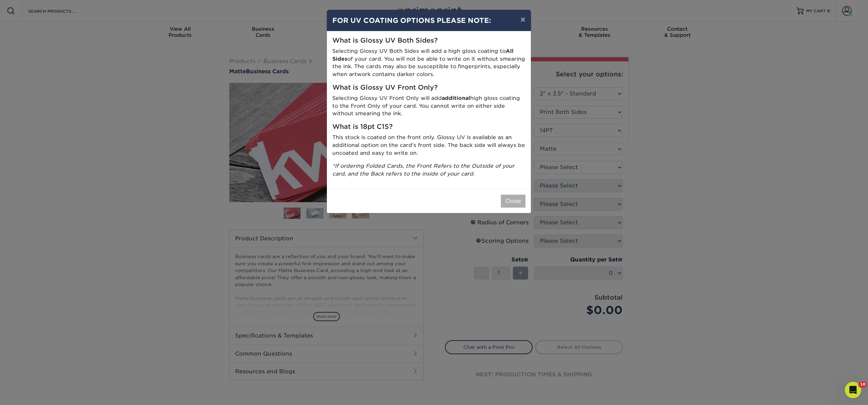  What do you see at coordinates (423, 55) in the screenshot?
I see `strong: All Sides` at bounding box center [423, 55].